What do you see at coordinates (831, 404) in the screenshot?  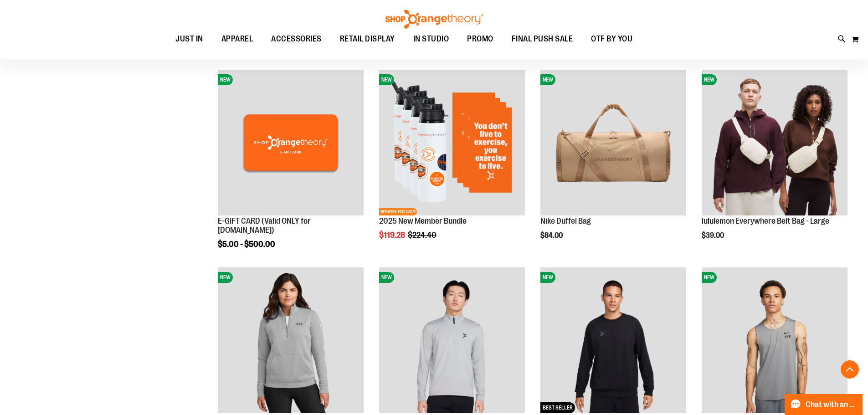 I see `span: Chat with an Expert` at bounding box center [831, 404].